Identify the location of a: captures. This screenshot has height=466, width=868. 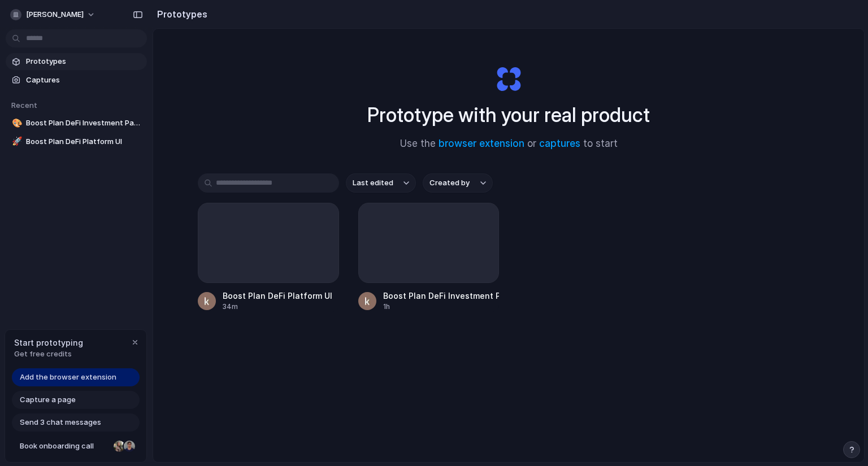
(559, 144).